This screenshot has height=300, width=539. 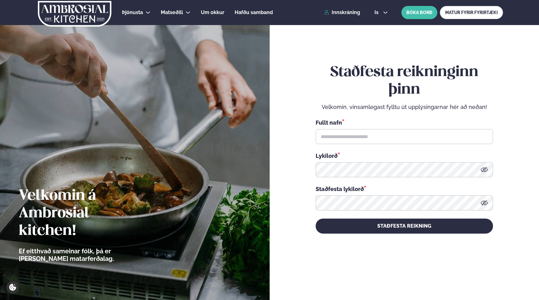 I want to click on button: is, so click(x=381, y=13).